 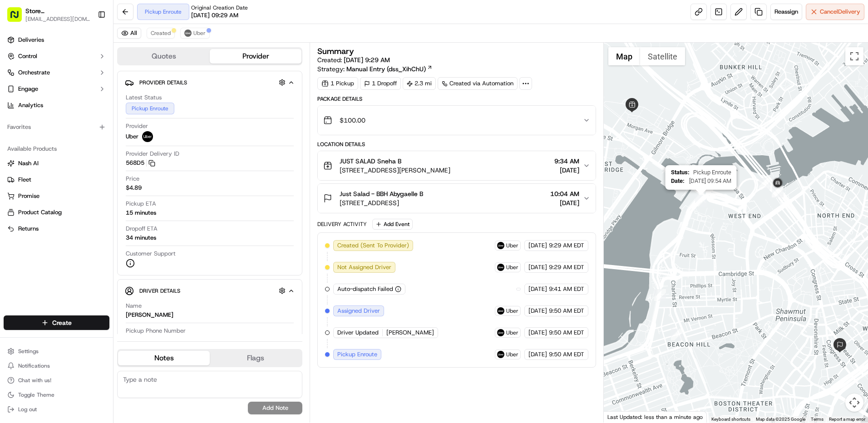 What do you see at coordinates (56, 213) in the screenshot?
I see `button: Product Catalog` at bounding box center [56, 213].